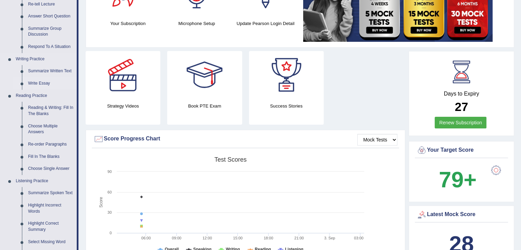 The width and height of the screenshot is (521, 250). I want to click on tspan: Score, so click(101, 203).